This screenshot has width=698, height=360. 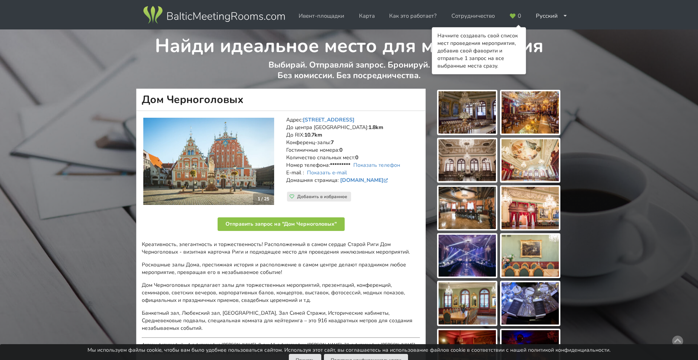 I want to click on p: Дом Черноголовых предлагает залы для торжественных мероприятий, презентаций, конференций, семинар..., so click(x=281, y=293).